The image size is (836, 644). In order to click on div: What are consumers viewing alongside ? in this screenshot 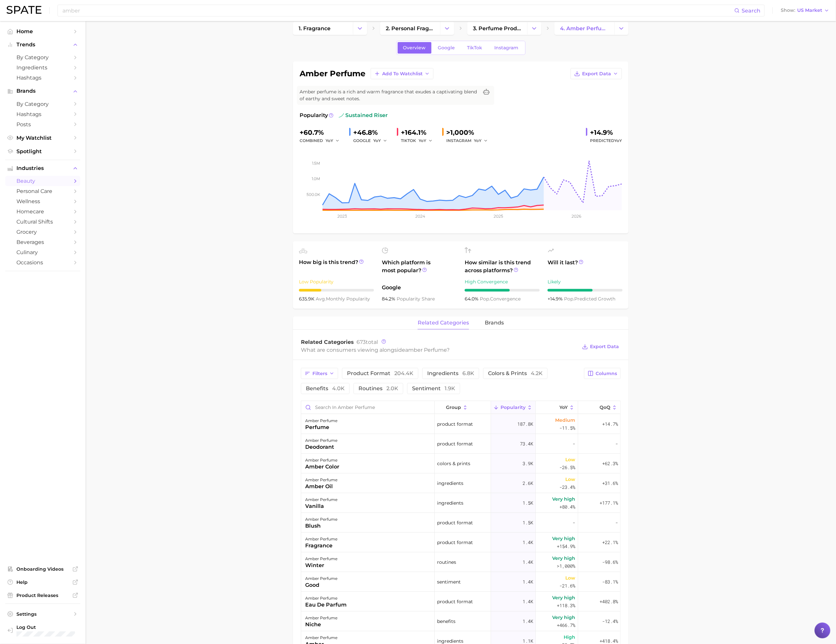, I will do `click(439, 350)`.